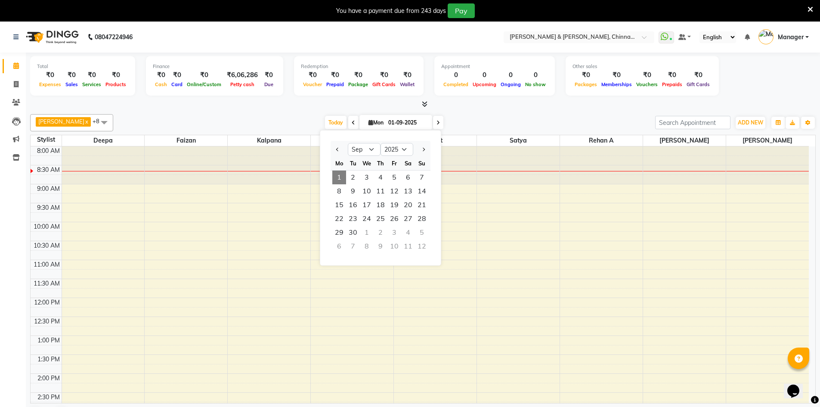  What do you see at coordinates (339, 219) in the screenshot?
I see `span: 22` at bounding box center [339, 219].